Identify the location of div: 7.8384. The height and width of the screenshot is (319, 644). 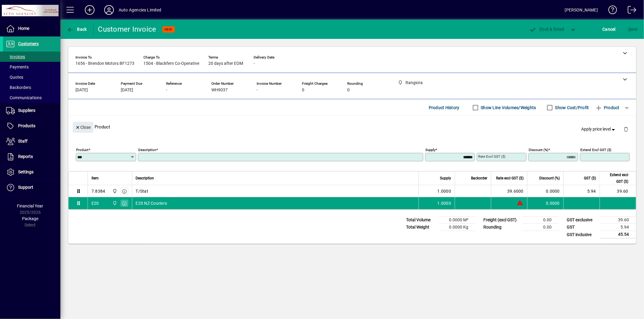
(99, 191).